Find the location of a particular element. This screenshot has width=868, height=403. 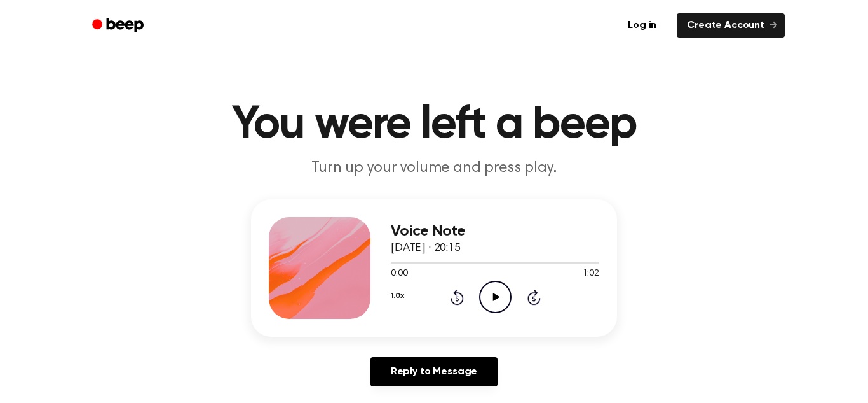

a: Create Account is located at coordinates (731, 25).